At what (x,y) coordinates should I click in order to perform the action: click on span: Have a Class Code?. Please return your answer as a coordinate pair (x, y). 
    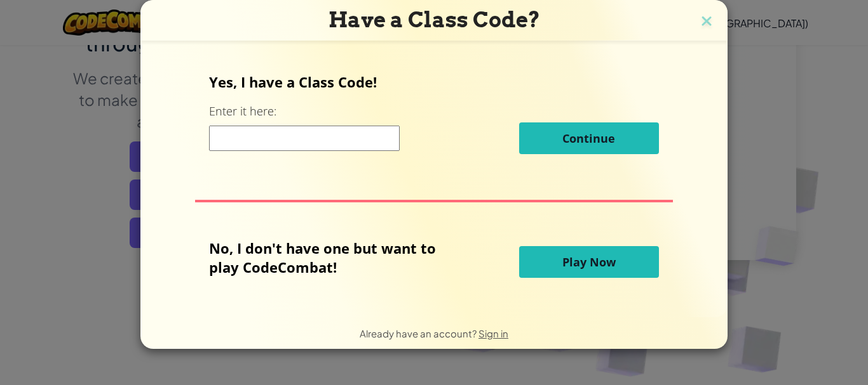
    Looking at the image, I should click on (434, 20).